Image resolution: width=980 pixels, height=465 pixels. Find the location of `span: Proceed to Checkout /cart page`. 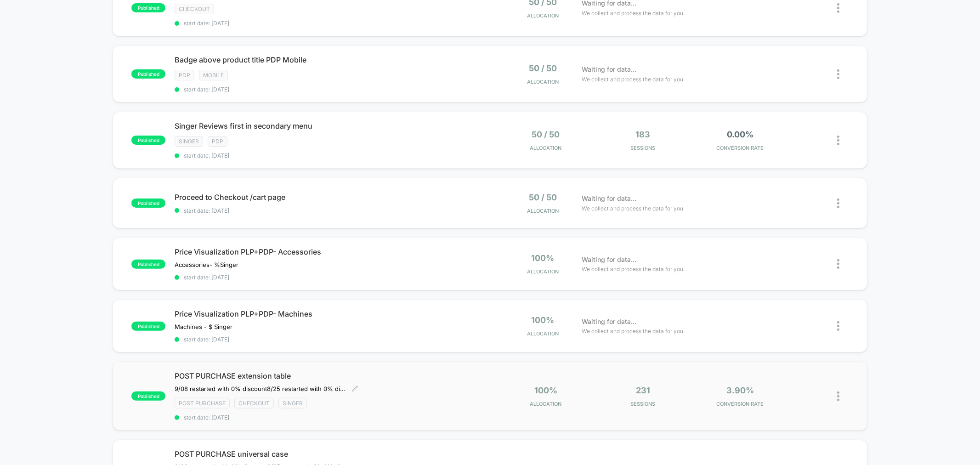

span: Proceed to Checkout /cart page is located at coordinates (332, 198).